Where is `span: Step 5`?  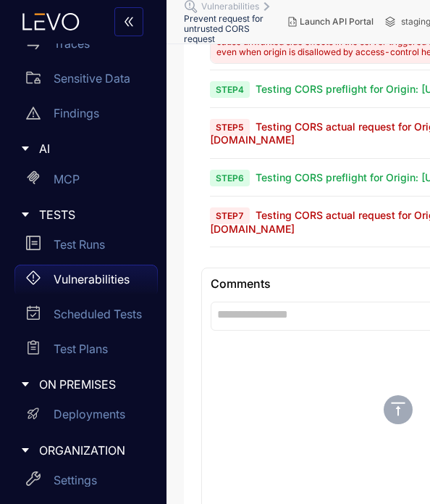 span: Step 5 is located at coordinates (229, 127).